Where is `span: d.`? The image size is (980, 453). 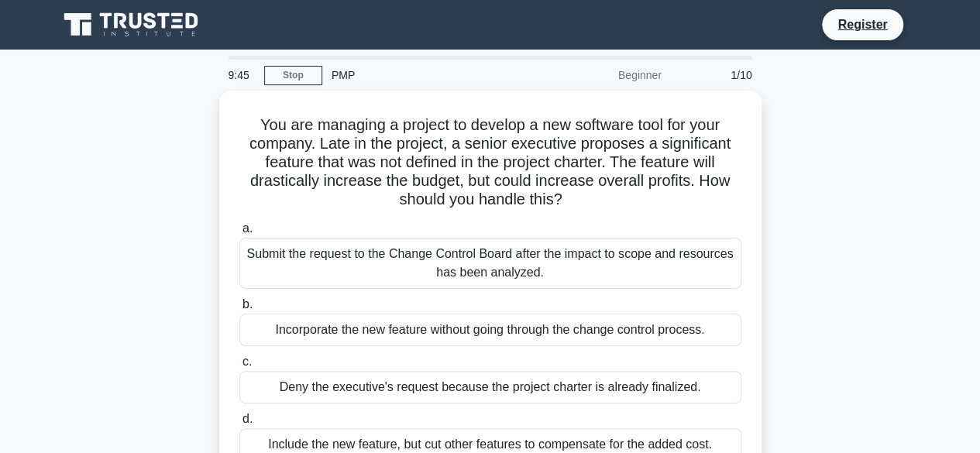 span: d. is located at coordinates (247, 419).